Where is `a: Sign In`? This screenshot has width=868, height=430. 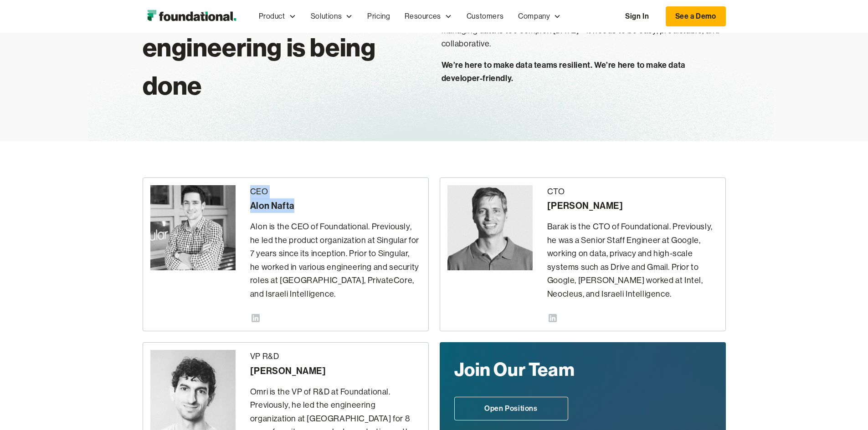 a: Sign In is located at coordinates (637, 16).